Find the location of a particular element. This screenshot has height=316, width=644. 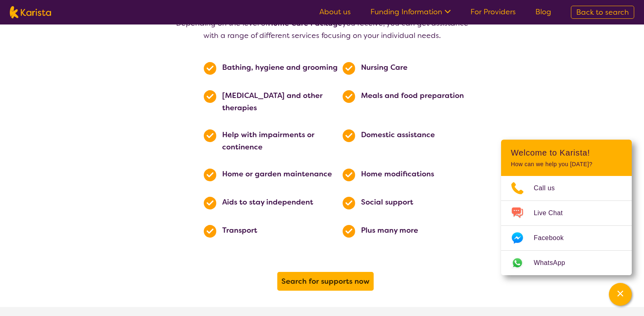

b: Domestic assistance is located at coordinates (398, 134).